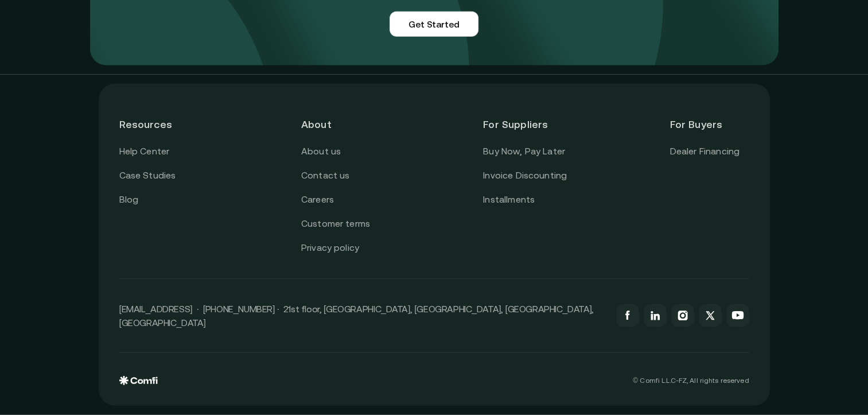 The height and width of the screenshot is (415, 868). What do you see at coordinates (525, 176) in the screenshot?
I see `a: Invoice Discounting` at bounding box center [525, 176].